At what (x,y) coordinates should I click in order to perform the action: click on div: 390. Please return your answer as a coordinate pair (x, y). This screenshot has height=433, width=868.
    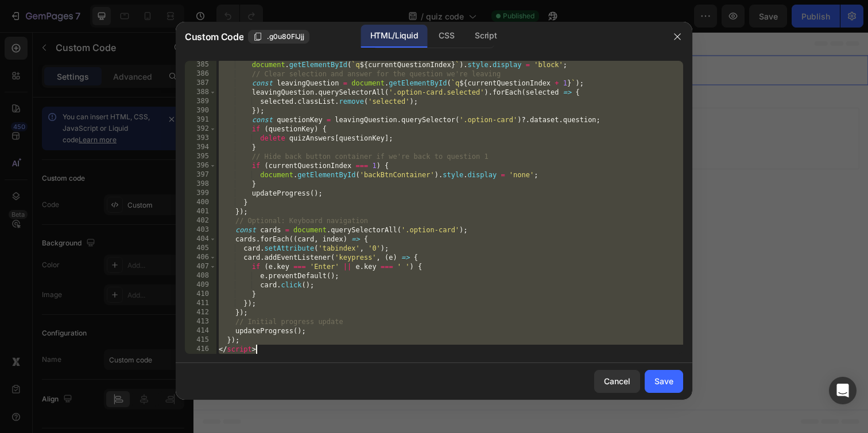
    Looking at the image, I should click on (200, 111).